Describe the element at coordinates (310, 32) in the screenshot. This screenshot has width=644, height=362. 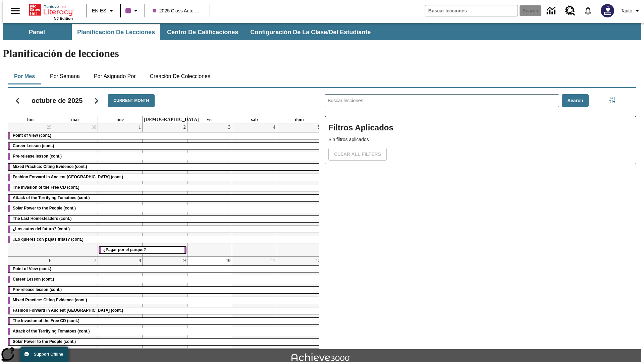
I see `span: Configuración de la clase/del estudiante` at that location.